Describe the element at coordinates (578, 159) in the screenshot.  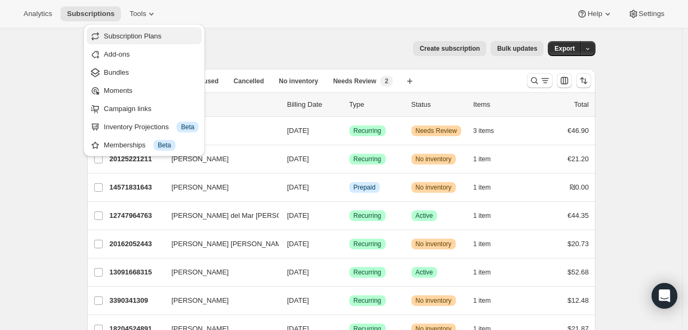
I see `span: €21.20` at that location.